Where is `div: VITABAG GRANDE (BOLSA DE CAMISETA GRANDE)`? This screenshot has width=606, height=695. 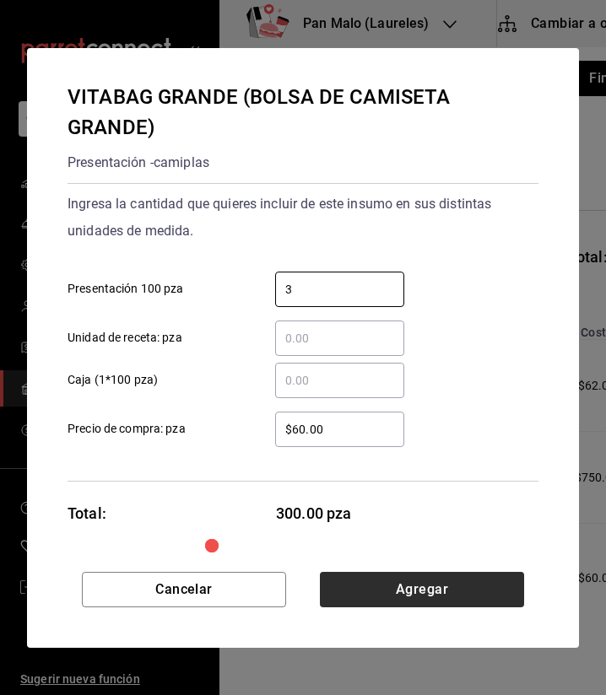
div: VITABAG GRANDE (BOLSA DE CAMISETA GRANDE) is located at coordinates (303, 112).